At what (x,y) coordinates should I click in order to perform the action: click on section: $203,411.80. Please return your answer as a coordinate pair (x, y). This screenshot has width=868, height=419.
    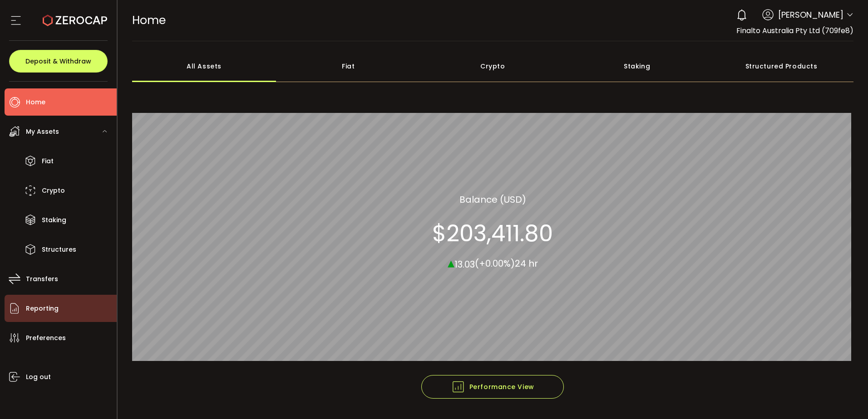
    Looking at the image, I should click on (493, 233).